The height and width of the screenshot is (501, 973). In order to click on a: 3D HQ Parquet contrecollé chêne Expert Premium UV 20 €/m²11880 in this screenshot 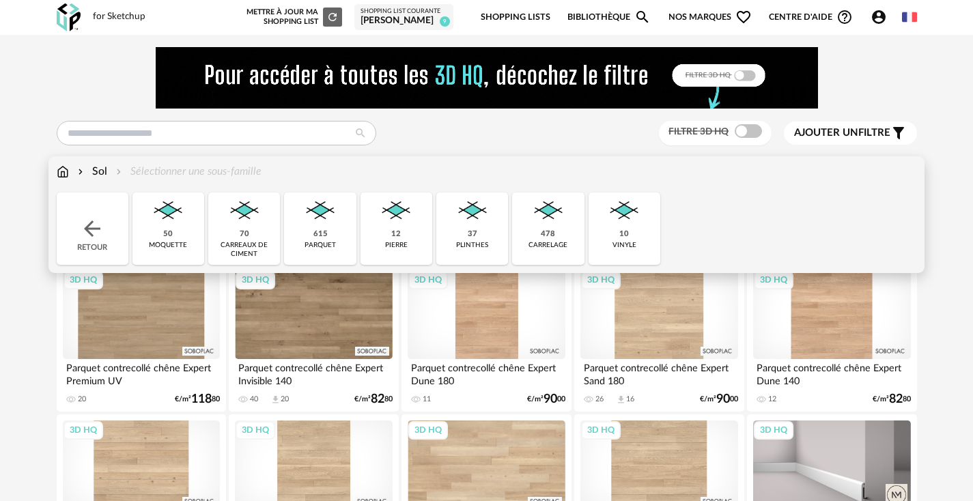, I will do `click(141, 338)`.